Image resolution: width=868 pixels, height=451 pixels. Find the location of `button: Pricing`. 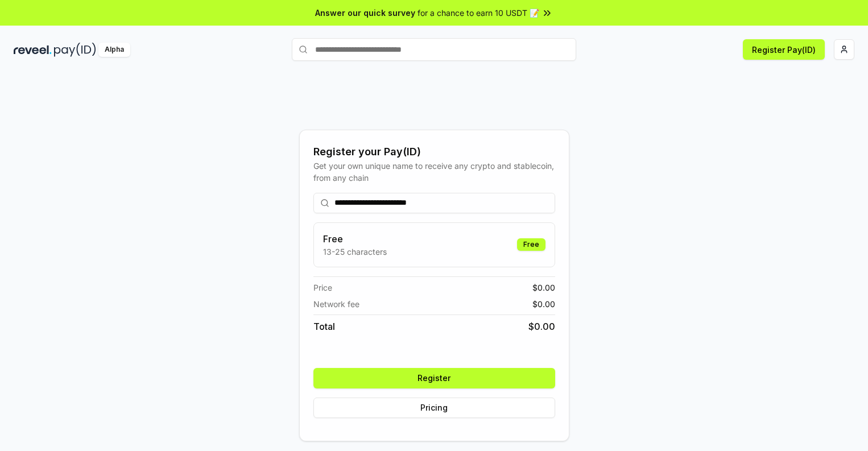

button: Pricing is located at coordinates (434, 408).